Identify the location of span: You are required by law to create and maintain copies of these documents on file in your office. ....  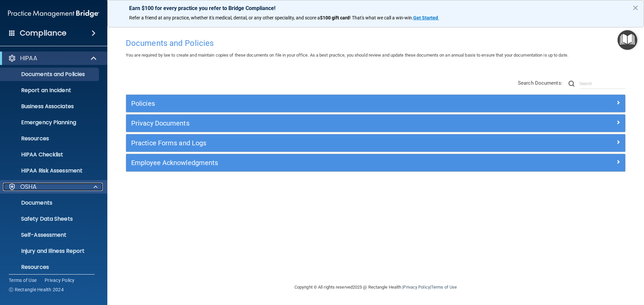
(347, 55).